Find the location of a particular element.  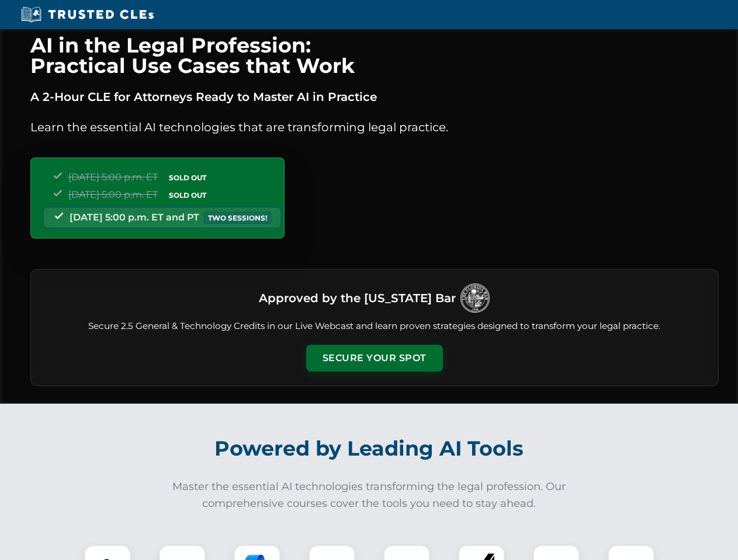

p: Master the essential AI technologies transforming the legal profession. Our comprehensive courses... is located at coordinates (369, 495).